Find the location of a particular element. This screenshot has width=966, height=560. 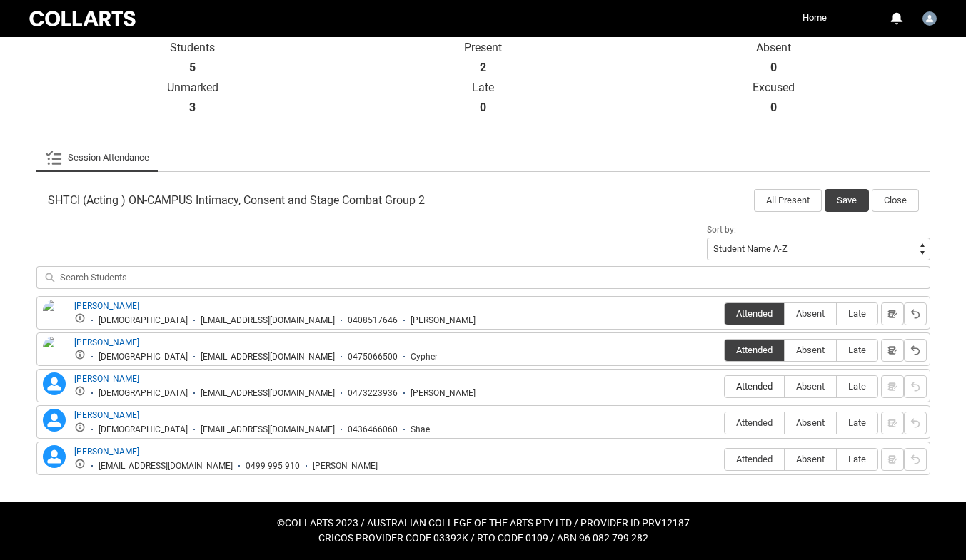

button: Close is located at coordinates (896, 201).